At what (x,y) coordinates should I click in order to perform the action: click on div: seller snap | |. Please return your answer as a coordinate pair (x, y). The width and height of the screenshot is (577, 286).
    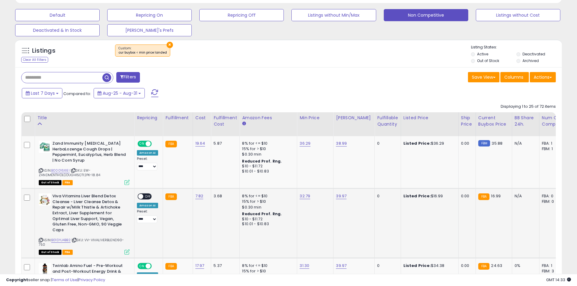
    Looking at the image, I should click on (55, 280).